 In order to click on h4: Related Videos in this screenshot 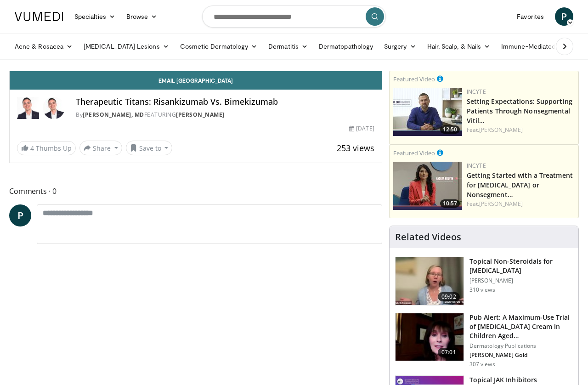, I will do `click(429, 238)`.